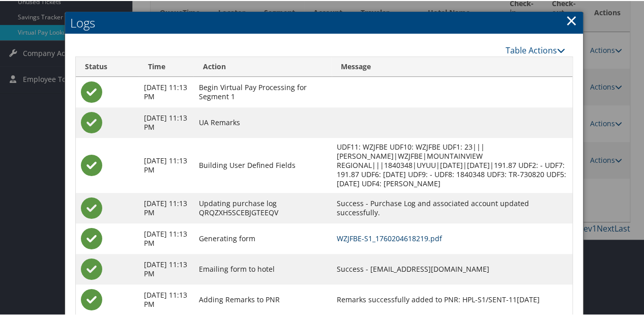  Describe the element at coordinates (571, 20) in the screenshot. I see `a: Close` at that location.